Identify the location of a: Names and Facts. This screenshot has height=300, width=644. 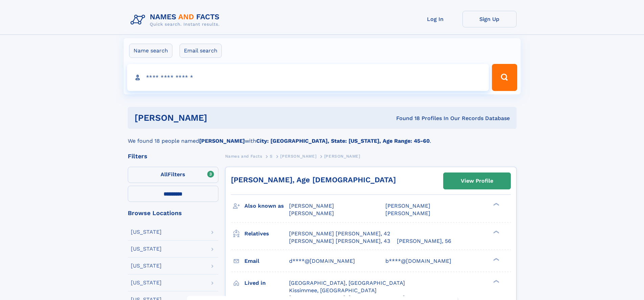
(244, 156).